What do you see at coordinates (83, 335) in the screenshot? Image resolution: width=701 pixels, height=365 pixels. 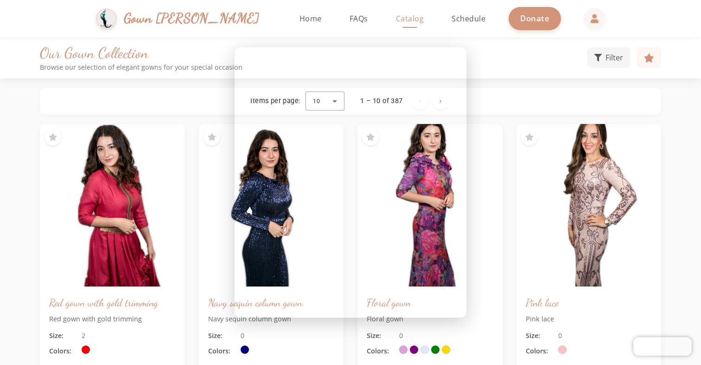 I see `span: 2` at bounding box center [83, 335].